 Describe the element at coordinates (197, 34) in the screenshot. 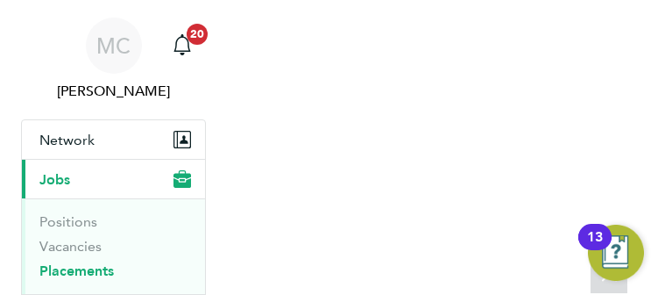

I see `span: 20` at that location.